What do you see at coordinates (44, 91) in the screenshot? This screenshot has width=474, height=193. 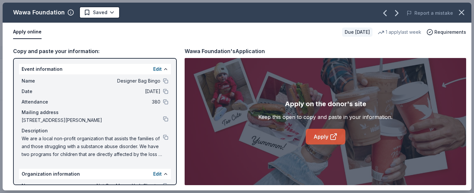 I see `span: Date` at bounding box center [44, 91].